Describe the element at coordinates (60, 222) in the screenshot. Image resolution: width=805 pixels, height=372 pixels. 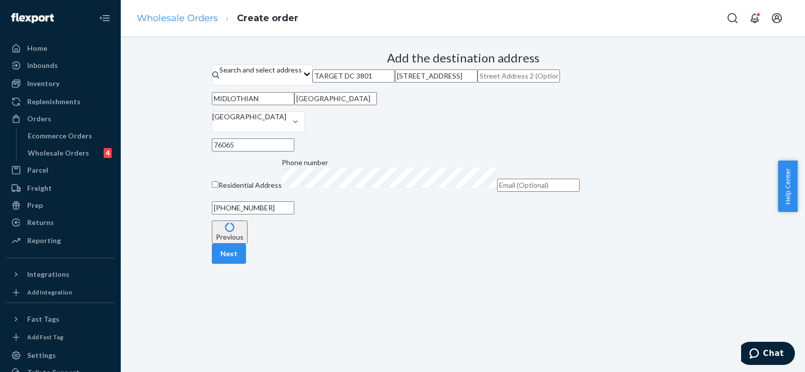
I see `a: Returns` at that location.